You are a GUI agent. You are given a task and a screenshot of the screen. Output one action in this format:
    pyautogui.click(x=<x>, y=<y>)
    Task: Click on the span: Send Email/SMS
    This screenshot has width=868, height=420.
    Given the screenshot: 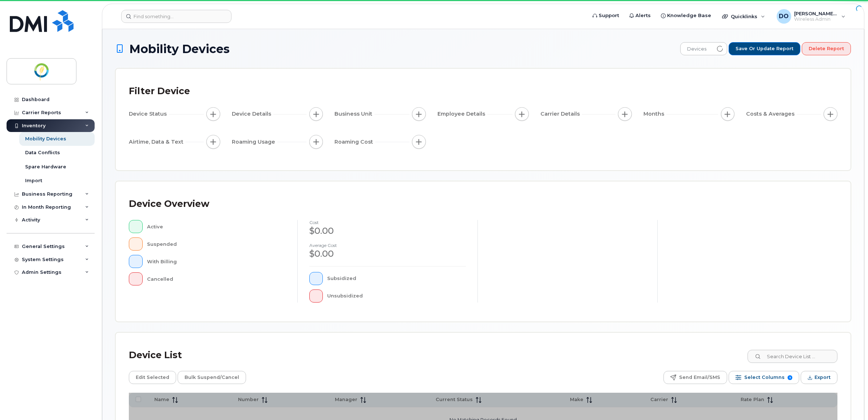 What is the action you would take?
    pyautogui.click(x=700, y=378)
    